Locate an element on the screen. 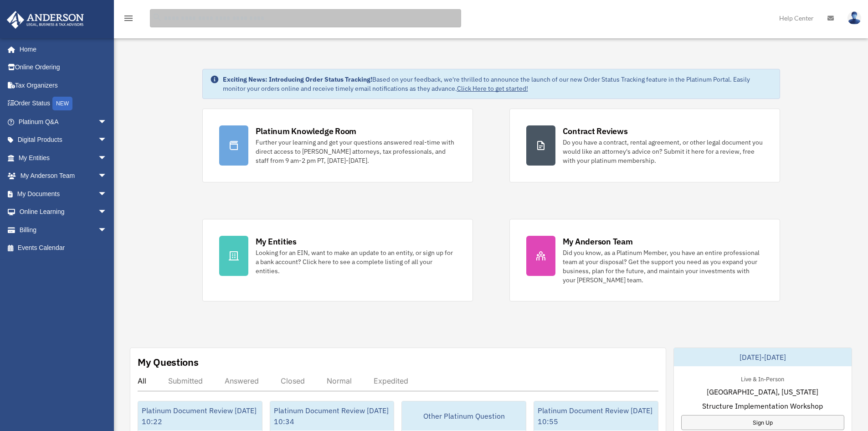 The image size is (868, 431). a: My Documentsarrow_drop_down is located at coordinates (63, 194).